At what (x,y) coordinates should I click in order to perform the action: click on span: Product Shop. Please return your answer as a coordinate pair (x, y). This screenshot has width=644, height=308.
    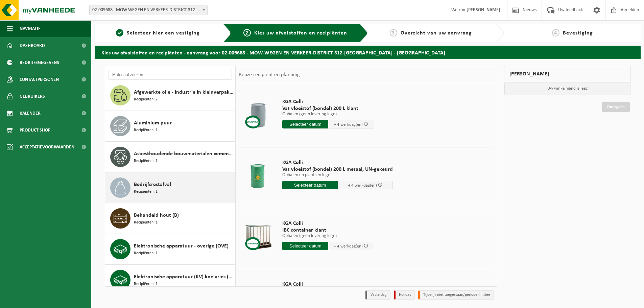
    Looking at the image, I should click on (35, 131).